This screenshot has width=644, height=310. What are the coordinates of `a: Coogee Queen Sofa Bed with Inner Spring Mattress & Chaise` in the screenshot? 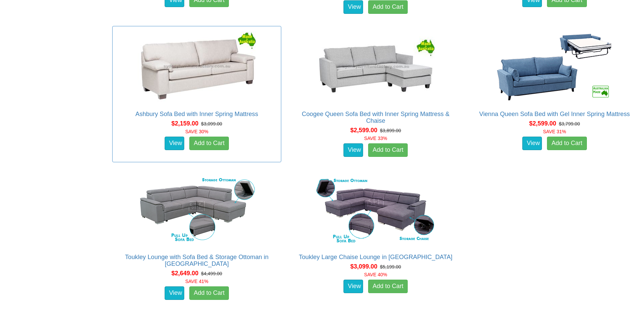 It's located at (376, 117).